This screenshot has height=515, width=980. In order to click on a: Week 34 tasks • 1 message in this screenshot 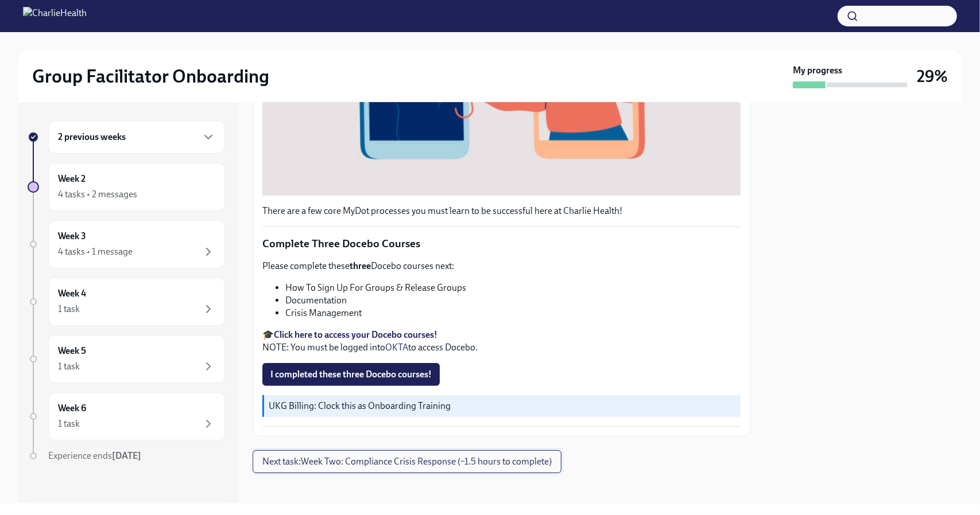, I will do `click(127, 245)`.